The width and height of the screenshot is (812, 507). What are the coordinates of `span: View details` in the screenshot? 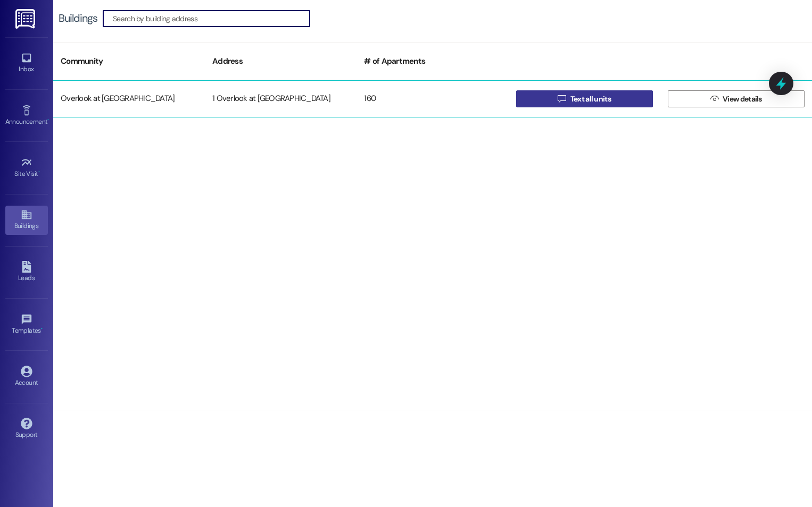 It's located at (742, 99).